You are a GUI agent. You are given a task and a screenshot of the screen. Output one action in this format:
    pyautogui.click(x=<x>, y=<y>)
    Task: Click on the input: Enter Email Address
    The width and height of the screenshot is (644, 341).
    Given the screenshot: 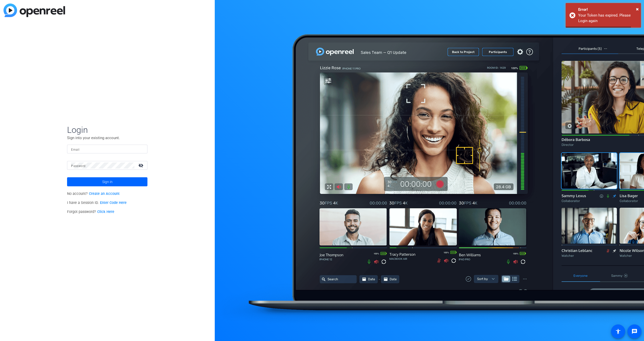 What is the action you would take?
    pyautogui.click(x=107, y=149)
    